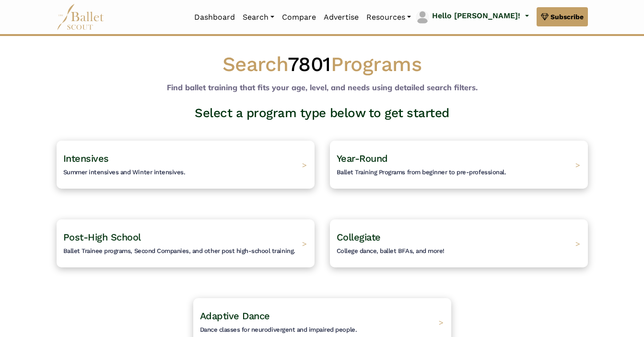 This screenshot has height=337, width=644. Describe the element at coordinates (341, 17) in the screenshot. I see `a: Advertise` at that location.